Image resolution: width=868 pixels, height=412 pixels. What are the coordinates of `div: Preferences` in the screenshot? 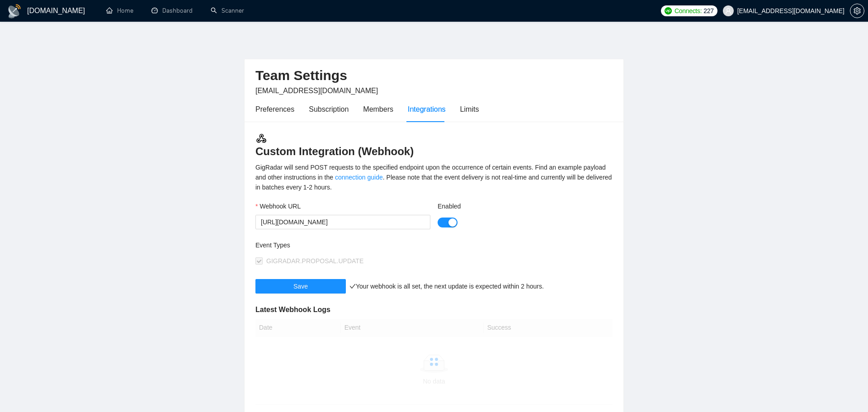 It's located at (275, 109).